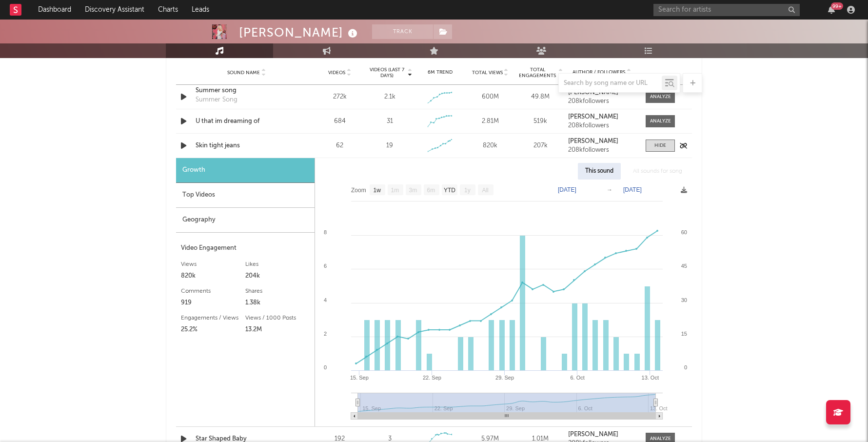 This screenshot has width=868, height=442. What do you see at coordinates (505, 377) in the screenshot?
I see `text: 29. Sep` at bounding box center [505, 377].